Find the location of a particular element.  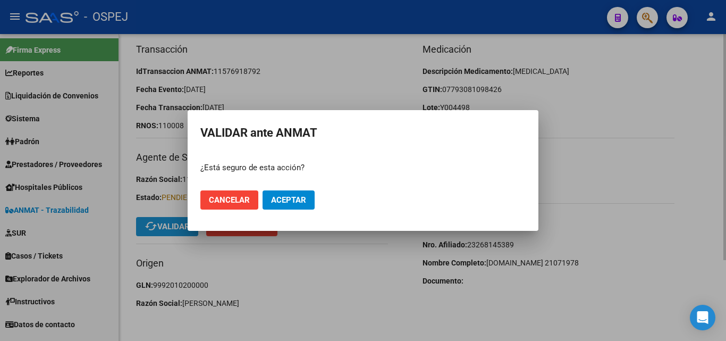

div: Open Intercom Messenger is located at coordinates (702, 317).